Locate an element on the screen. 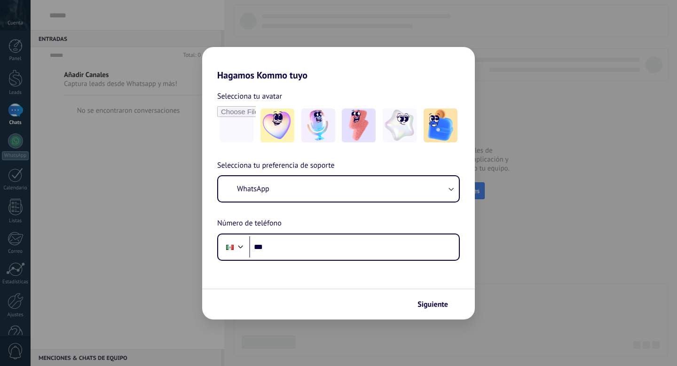 The height and width of the screenshot is (366, 677). img: -4.jpeg is located at coordinates (400, 126).